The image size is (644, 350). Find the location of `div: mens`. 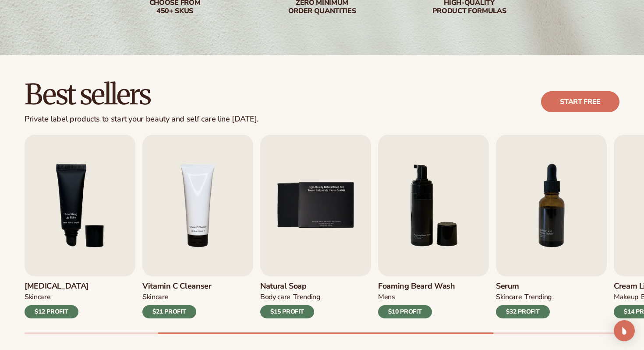

div: mens is located at coordinates (386, 297).